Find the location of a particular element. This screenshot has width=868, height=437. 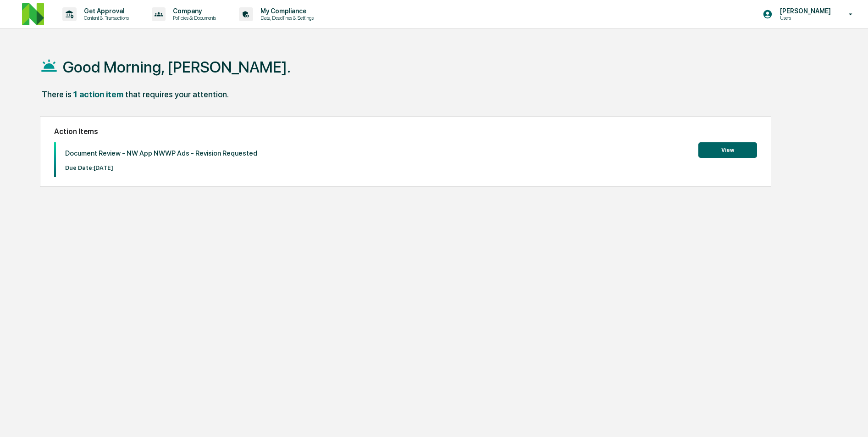

div: There is is located at coordinates (57, 94).